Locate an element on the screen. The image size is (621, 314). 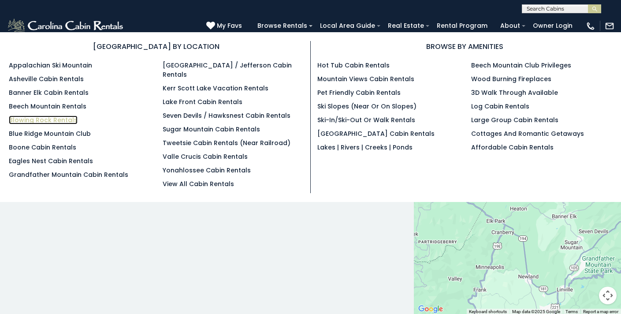
a: Sugar Mountain Cabin Rentals is located at coordinates (211, 129).